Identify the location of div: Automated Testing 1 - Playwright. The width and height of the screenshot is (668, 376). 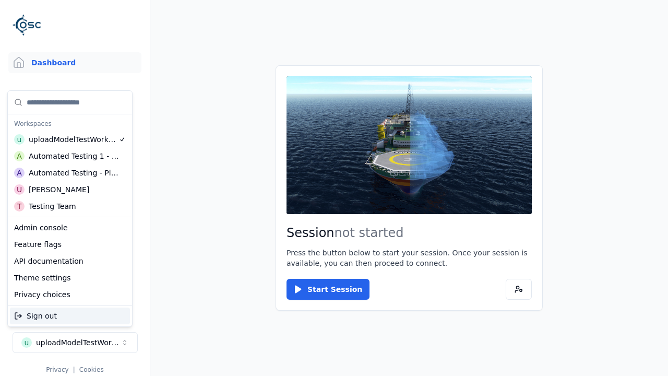
(74, 156).